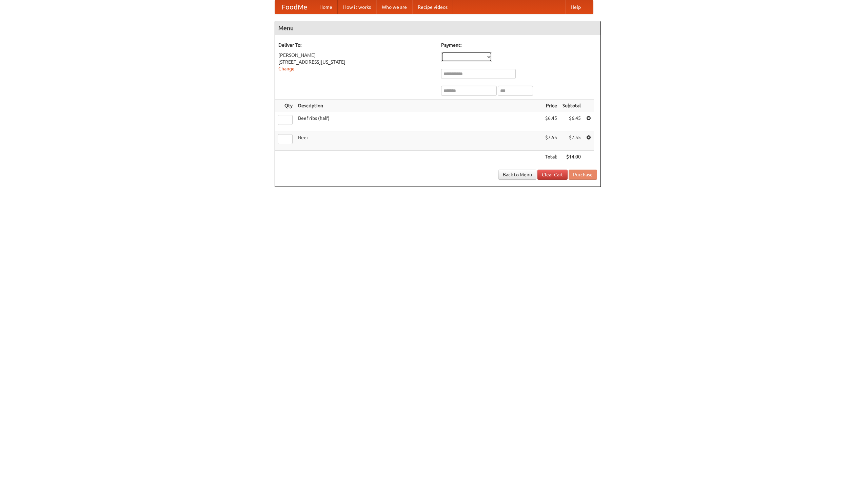  What do you see at coordinates (357, 45) in the screenshot?
I see `h5: Deliver To:` at bounding box center [357, 45].